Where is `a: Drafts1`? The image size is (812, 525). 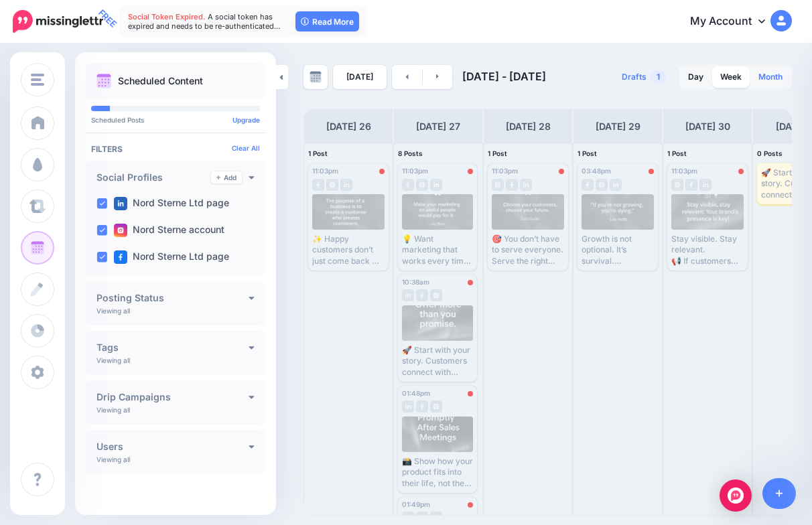
a: Drafts1 is located at coordinates (644, 77).